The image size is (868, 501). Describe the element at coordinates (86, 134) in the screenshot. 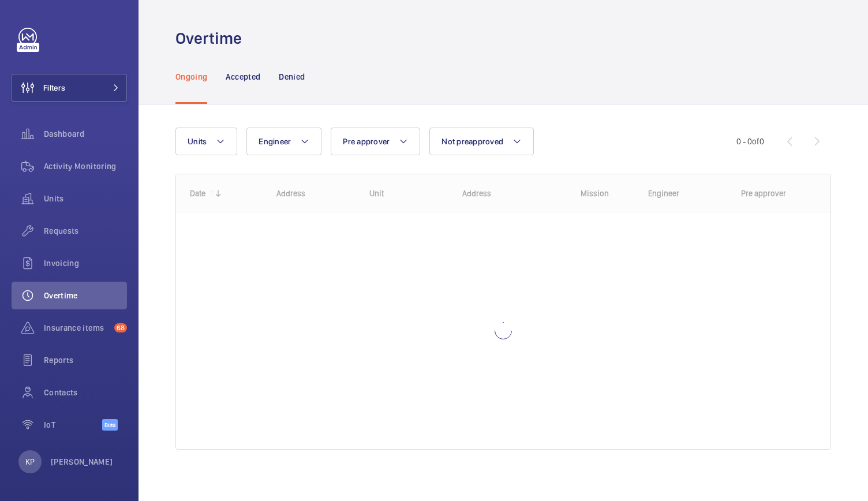

I see `span: Dashboard` at that location.